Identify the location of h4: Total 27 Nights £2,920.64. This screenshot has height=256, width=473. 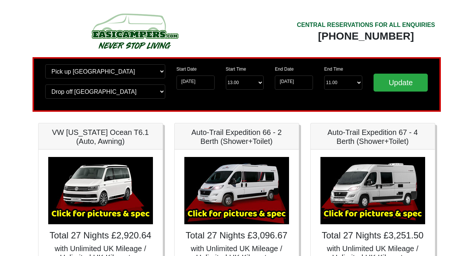
(101, 236).